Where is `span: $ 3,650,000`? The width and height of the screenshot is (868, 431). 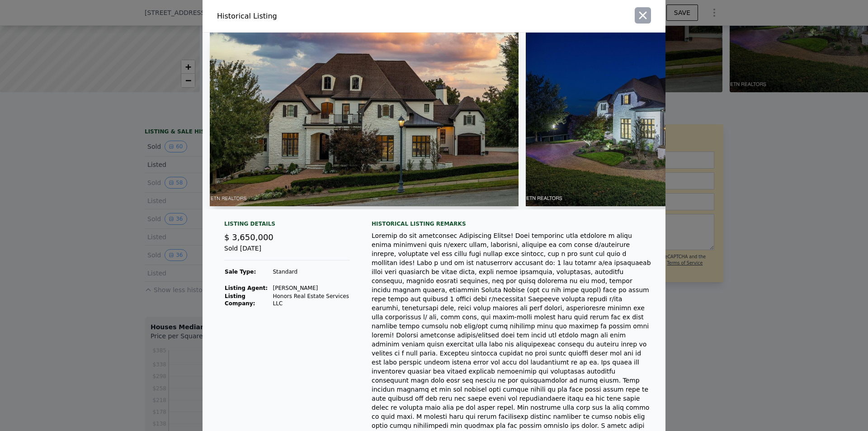 span: $ 3,650,000 is located at coordinates (249, 236).